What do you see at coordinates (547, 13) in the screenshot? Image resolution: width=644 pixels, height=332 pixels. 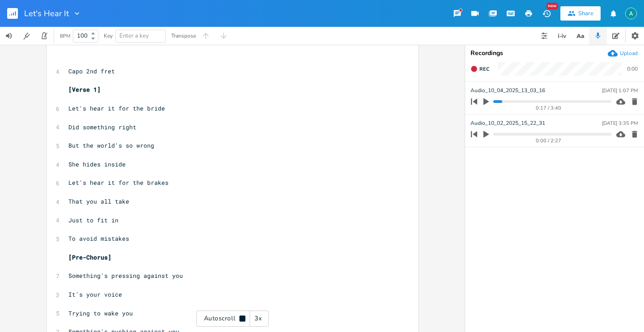 I see `button: New` at bounding box center [547, 13].